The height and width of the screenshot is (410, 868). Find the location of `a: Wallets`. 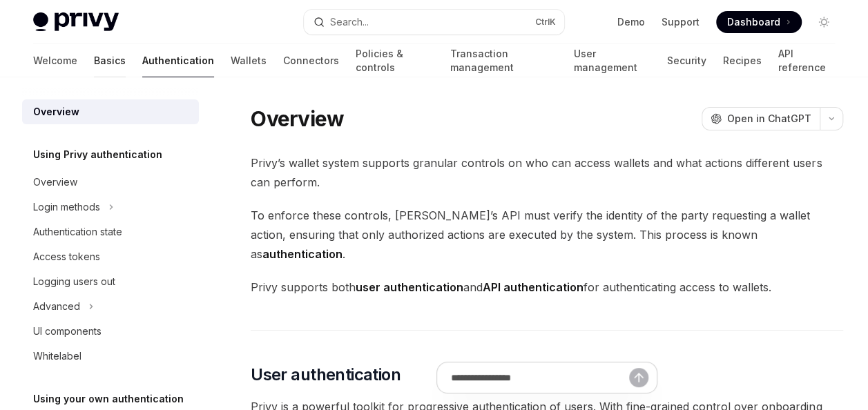

a: Wallets is located at coordinates (248, 61).